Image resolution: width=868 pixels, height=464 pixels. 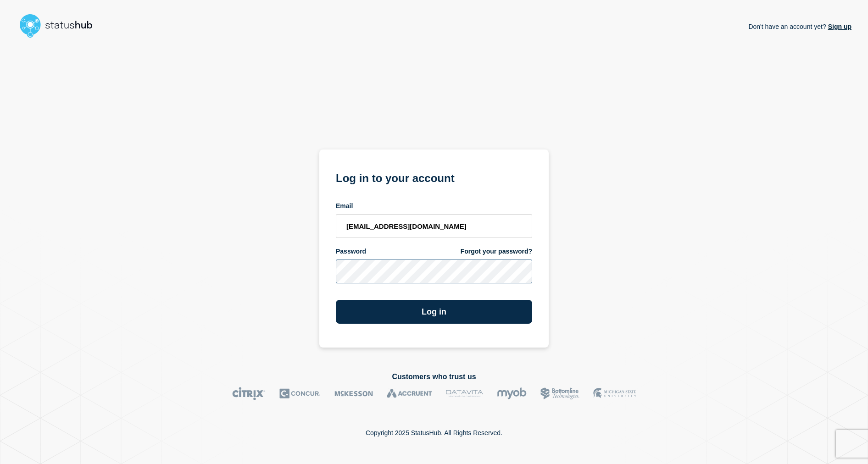 I want to click on span: Email, so click(x=344, y=206).